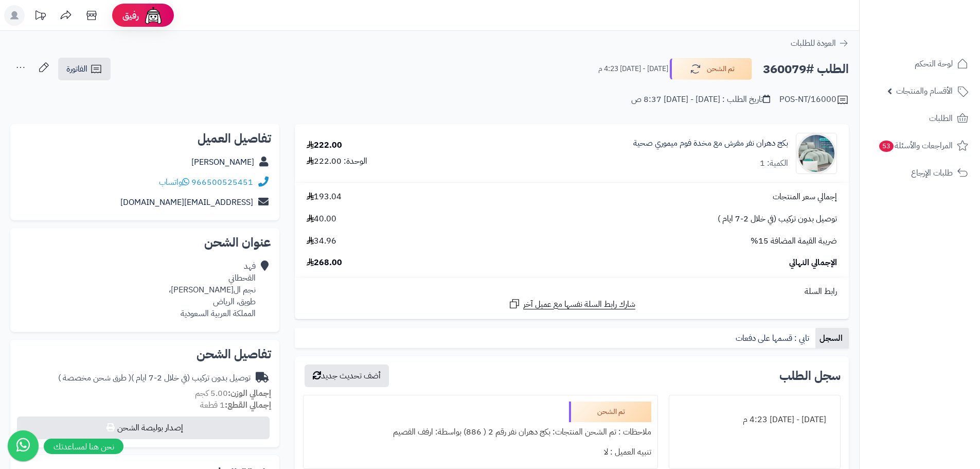 This screenshot has width=980, height=469. Describe the element at coordinates (773, 338) in the screenshot. I see `a: تابي : قسمها على دفعات` at that location.